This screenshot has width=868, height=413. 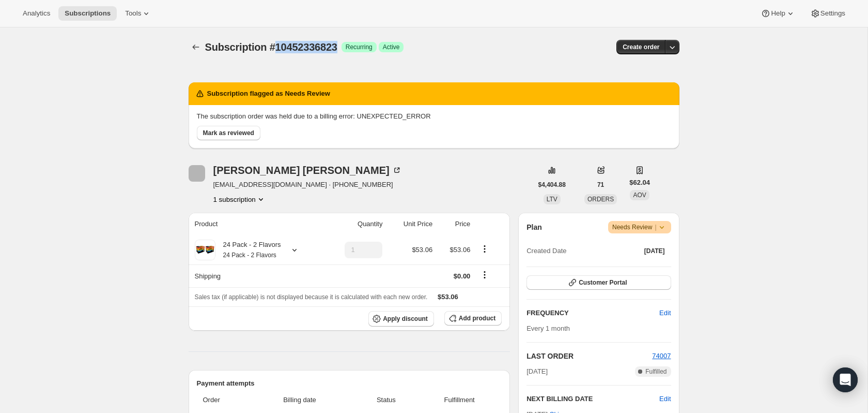 What do you see at coordinates (589, 355) in the screenshot?
I see `h2: LAST ORDER` at bounding box center [589, 355].